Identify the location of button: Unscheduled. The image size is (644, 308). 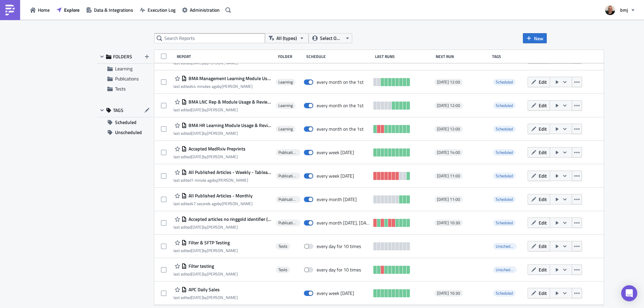
(125, 133).